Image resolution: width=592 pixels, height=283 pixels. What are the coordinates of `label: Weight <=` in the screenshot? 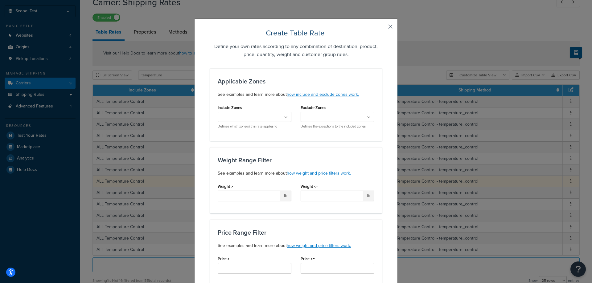 It's located at (309, 187).